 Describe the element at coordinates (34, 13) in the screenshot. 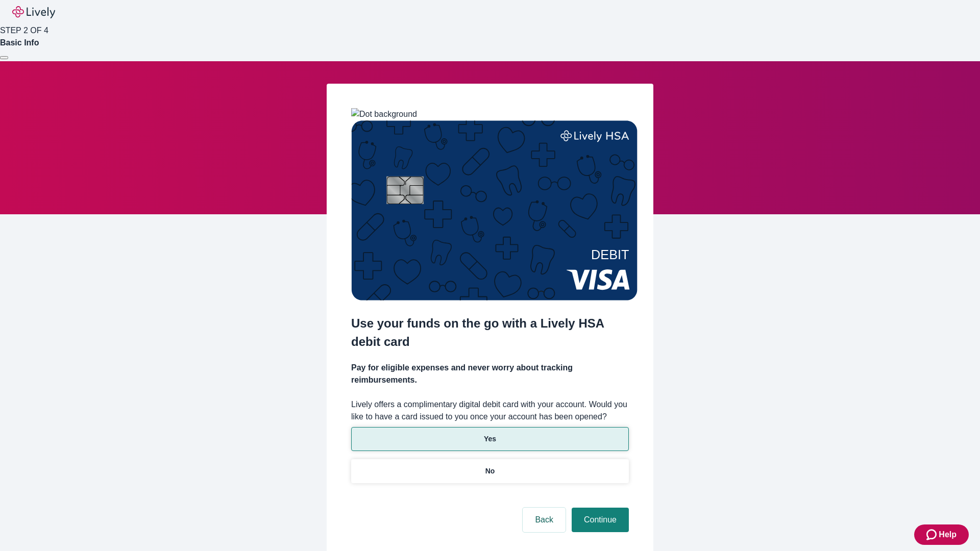

I see `img: Lively` at that location.